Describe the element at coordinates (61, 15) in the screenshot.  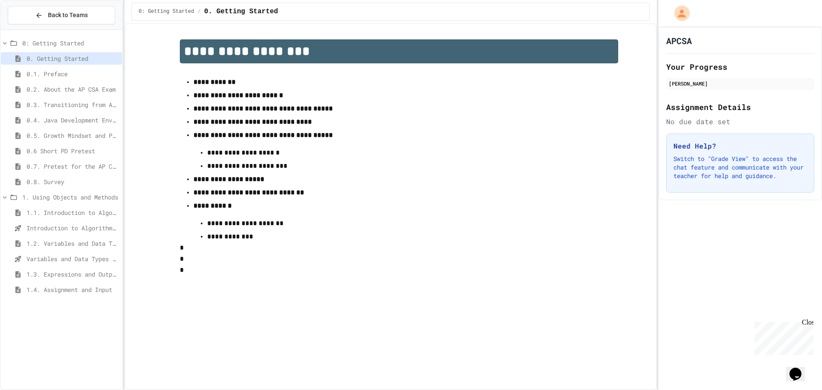
I see `button: Back to Teams` at that location.